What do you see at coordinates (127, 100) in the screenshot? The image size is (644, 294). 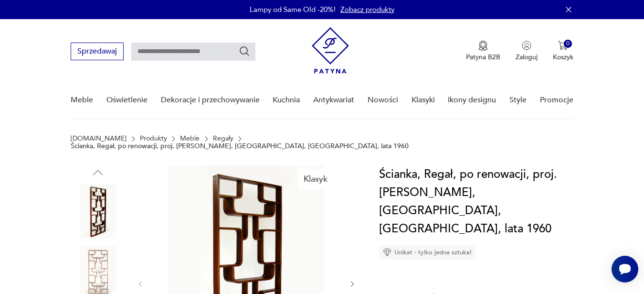 I see `a: Oświetlenie` at bounding box center [127, 100].